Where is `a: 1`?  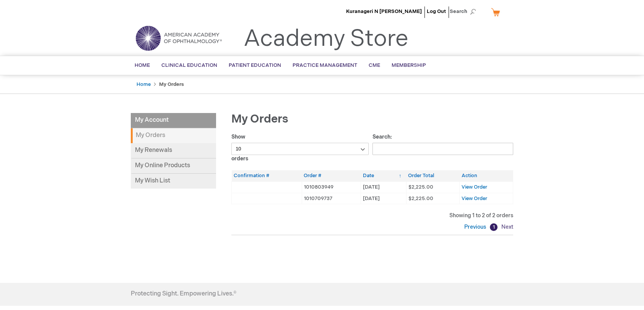
a: 1 is located at coordinates (493, 227).